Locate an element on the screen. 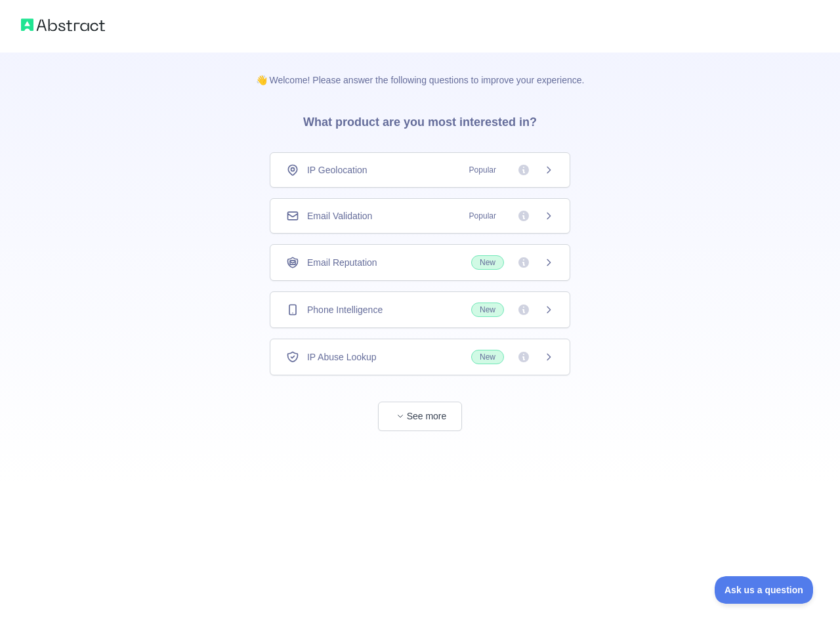 This screenshot has height=630, width=840. span: Email Validation is located at coordinates (339, 216).